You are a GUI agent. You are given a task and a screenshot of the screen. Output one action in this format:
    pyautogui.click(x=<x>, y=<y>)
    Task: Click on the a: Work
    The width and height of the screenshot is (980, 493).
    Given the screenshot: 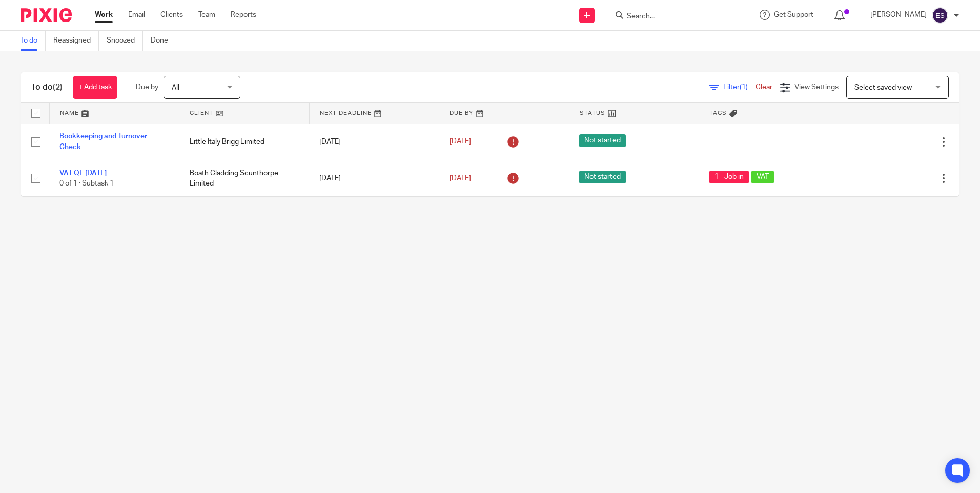 What is the action you would take?
    pyautogui.click(x=104, y=15)
    